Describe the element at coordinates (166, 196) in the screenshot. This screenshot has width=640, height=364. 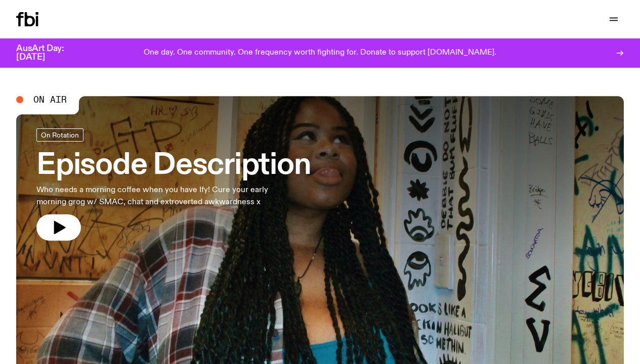
I see `p: Who needs a morning coffee when you have Ify! Cure your early morning grog w/ SMAC, chat and extr...` at that location.